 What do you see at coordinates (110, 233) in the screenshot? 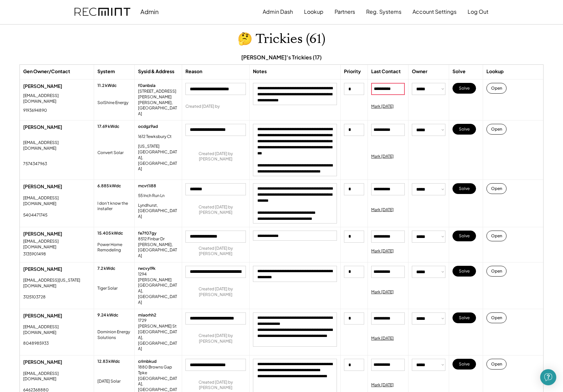
I see `div: 15.405 kWdc` at bounding box center [110, 233].